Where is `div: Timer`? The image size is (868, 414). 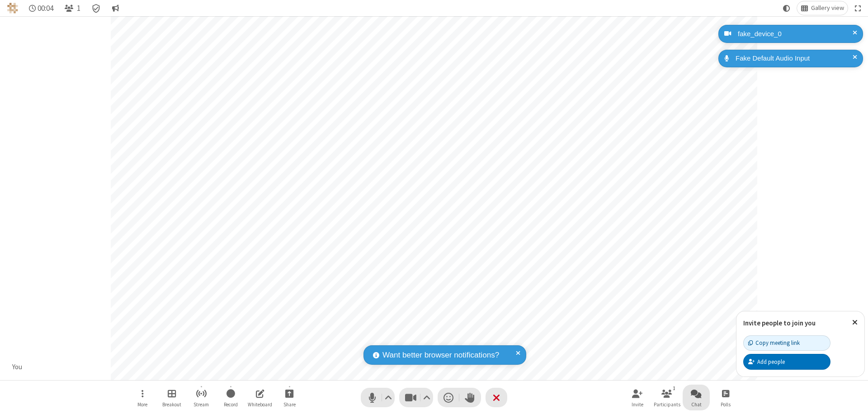 div: Timer is located at coordinates (41, 8).